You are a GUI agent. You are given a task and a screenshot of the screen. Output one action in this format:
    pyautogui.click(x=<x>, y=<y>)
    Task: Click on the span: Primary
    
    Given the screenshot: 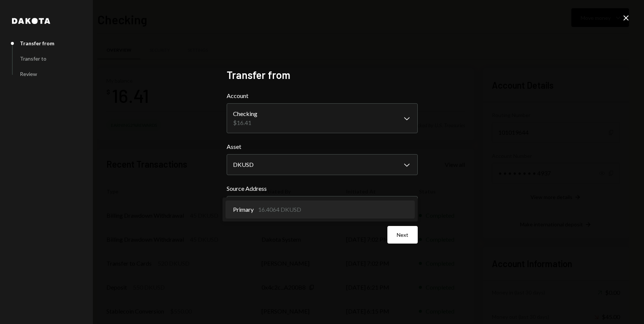 What is the action you would take?
    pyautogui.click(x=243, y=209)
    